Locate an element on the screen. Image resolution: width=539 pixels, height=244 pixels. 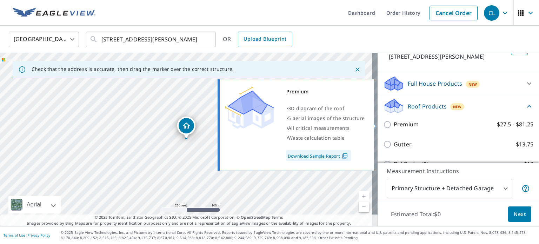
img: Pdf Icon is located at coordinates (344, 156).